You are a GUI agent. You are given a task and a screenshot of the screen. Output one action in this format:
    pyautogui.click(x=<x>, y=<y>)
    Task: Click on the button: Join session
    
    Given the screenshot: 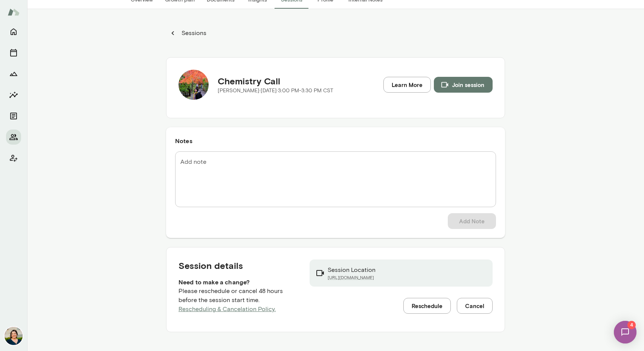 What is the action you would take?
    pyautogui.click(x=463, y=85)
    